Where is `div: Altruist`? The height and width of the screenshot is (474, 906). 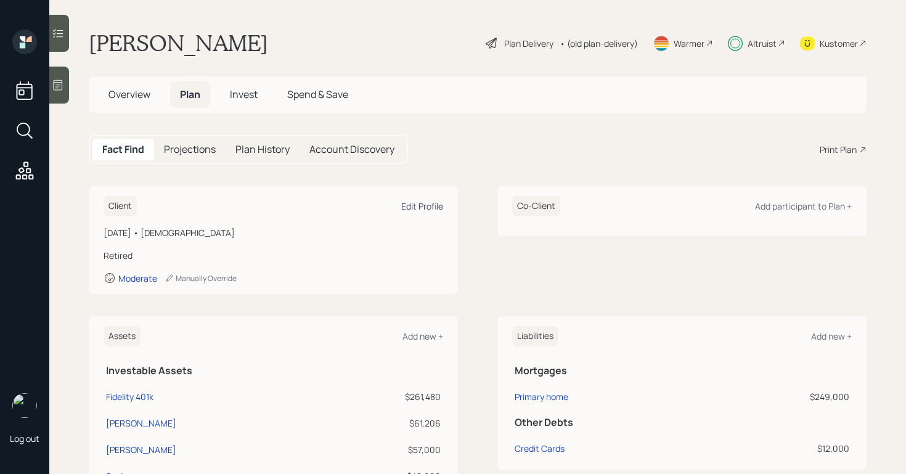
div: Altruist is located at coordinates (762, 43).